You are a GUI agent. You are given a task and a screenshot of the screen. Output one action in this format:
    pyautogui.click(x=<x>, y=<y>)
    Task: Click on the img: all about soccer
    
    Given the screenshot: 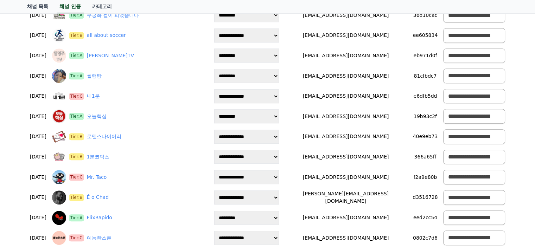 What is the action you would take?
    pyautogui.click(x=59, y=36)
    